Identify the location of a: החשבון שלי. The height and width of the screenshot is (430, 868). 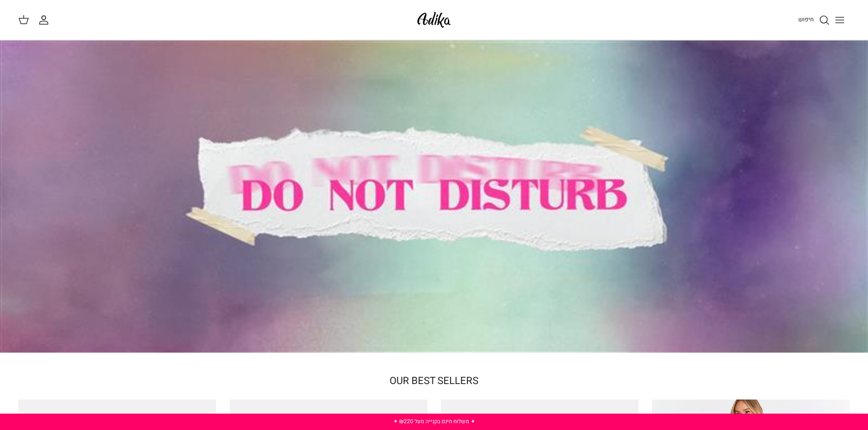
(46, 20).